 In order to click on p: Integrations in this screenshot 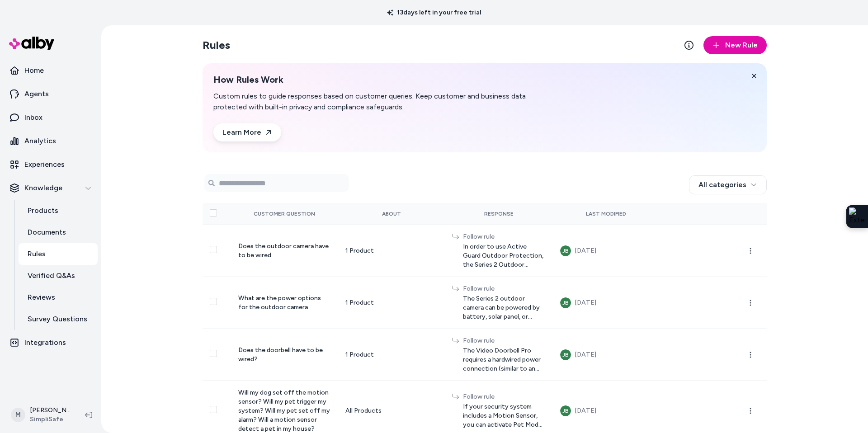, I will do `click(45, 343)`.